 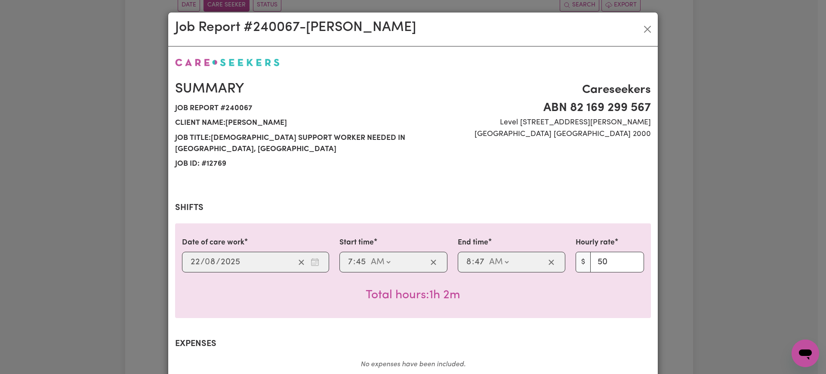 What do you see at coordinates (291, 108) in the screenshot?
I see `span: Job report # 240067` at bounding box center [291, 108].